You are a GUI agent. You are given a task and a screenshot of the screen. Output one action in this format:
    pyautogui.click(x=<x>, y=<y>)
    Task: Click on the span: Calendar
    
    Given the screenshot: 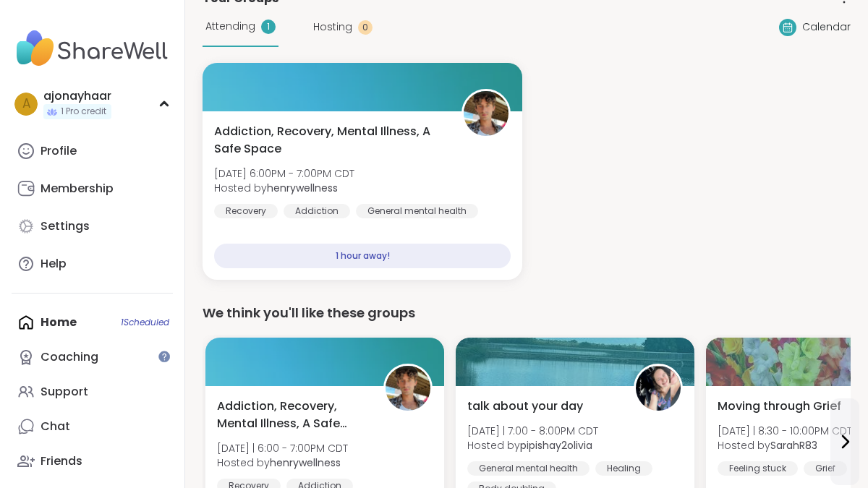 What is the action you would take?
    pyautogui.click(x=825, y=27)
    